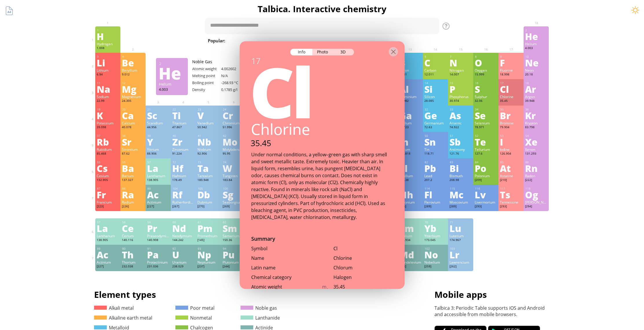 The height and width of the screenshot is (330, 644). Describe the element at coordinates (183, 180) in the screenshot. I see `div: 178.49` at that location.